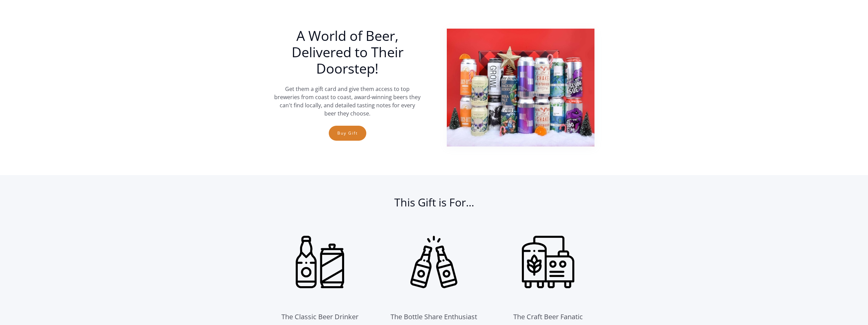 The height and width of the screenshot is (325, 868). Describe the element at coordinates (548, 317) in the screenshot. I see `div: The Craft Beer Fanatic` at that location.